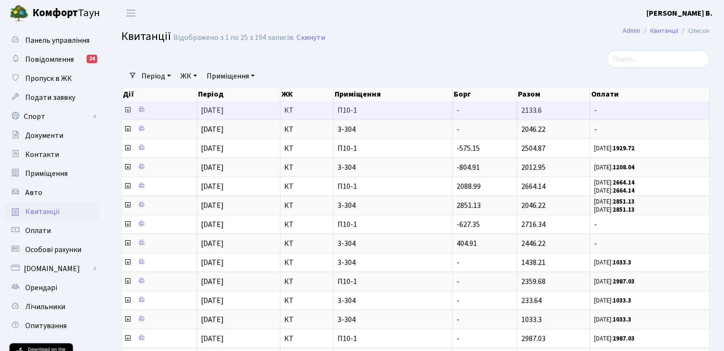 This screenshot has width=724, height=351. What do you see at coordinates (52, 136) in the screenshot?
I see `a: Документи` at bounding box center [52, 136].